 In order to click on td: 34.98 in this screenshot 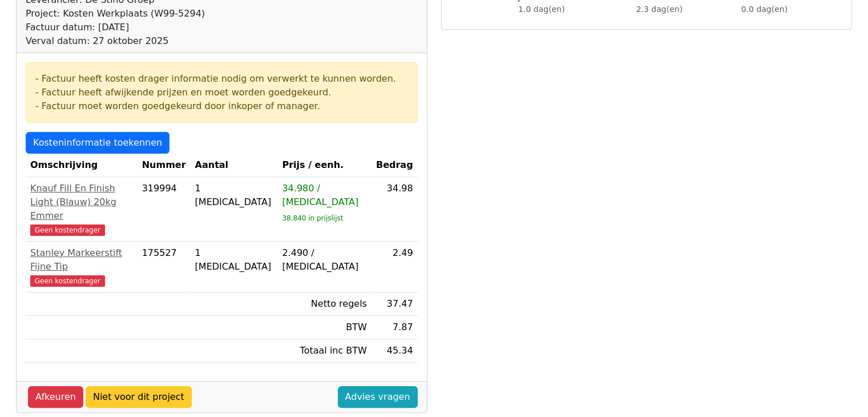, I will do `click(394, 209)`.